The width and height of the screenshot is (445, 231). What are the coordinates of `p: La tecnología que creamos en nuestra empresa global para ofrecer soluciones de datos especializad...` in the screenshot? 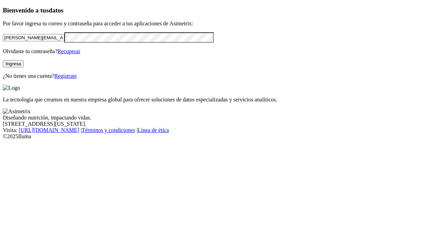 It's located at (223, 100).